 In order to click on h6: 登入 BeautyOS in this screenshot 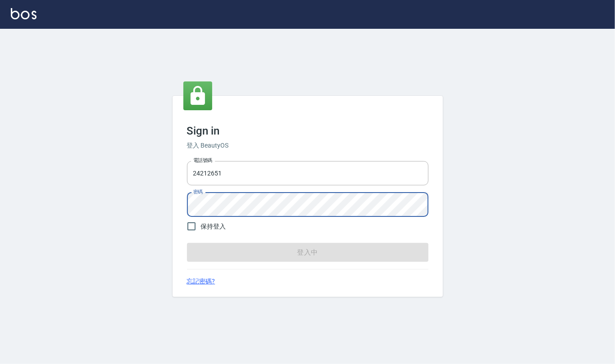, I will do `click(308, 146)`.